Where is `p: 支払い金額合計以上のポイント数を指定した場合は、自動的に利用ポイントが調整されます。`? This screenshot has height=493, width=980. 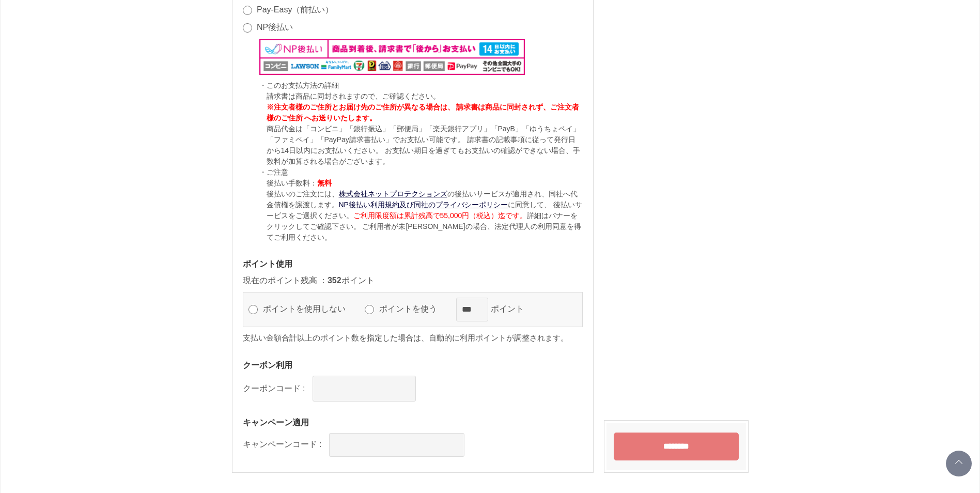
p: 支払い金額合計以上のポイント数を指定した場合は、自動的に利用ポイントが調整されます。 is located at coordinates (413, 338).